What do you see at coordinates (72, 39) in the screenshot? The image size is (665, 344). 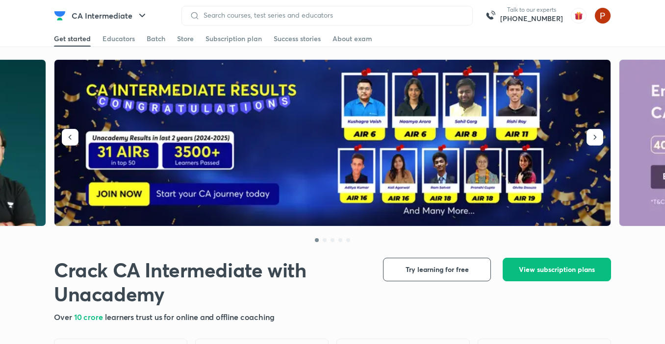 I see `div: Get started` at bounding box center [72, 39].